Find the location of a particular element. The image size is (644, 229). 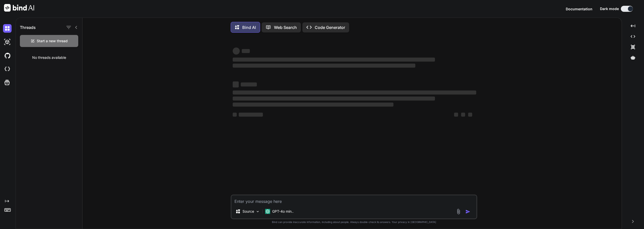

img: darkAi-studio is located at coordinates (7, 42).